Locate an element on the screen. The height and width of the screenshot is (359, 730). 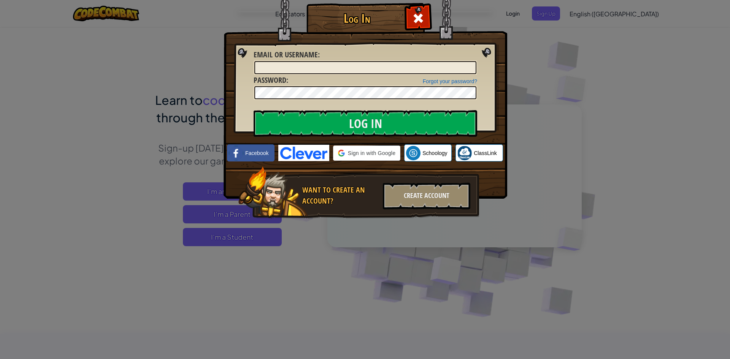
div: Sign in with Google is located at coordinates (367, 153).